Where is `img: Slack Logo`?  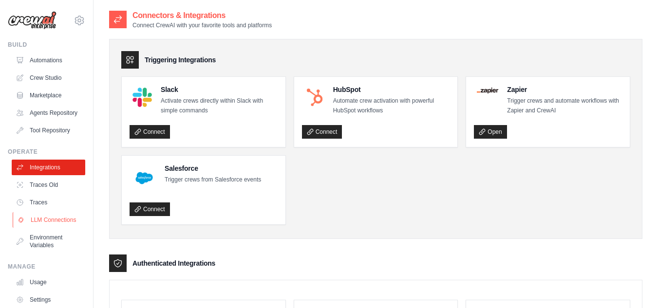
img: Slack Logo is located at coordinates (142, 97).